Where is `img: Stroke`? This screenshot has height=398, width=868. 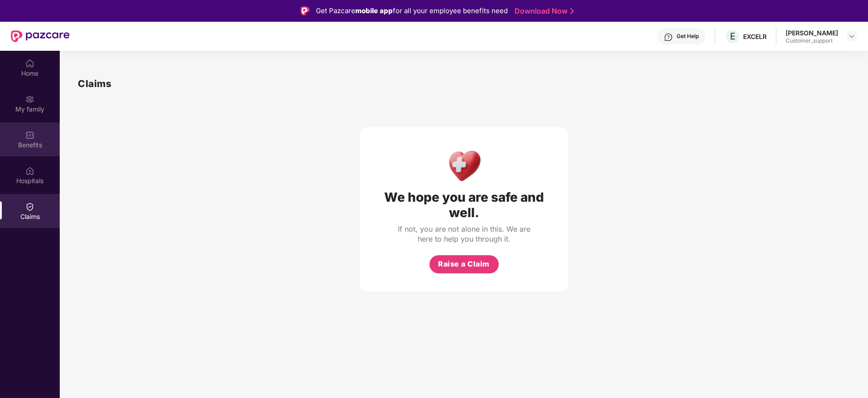
img: Stroke is located at coordinates (572, 11).